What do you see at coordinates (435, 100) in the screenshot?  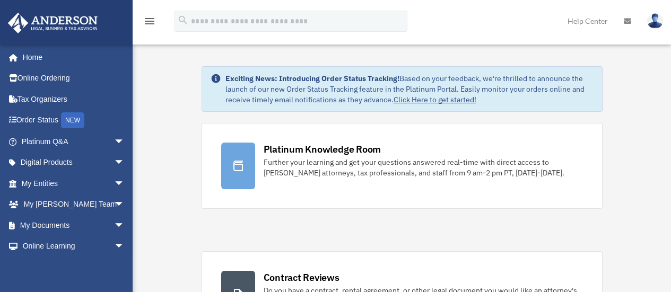 I see `a: Click Here to get started!` at bounding box center [435, 100].